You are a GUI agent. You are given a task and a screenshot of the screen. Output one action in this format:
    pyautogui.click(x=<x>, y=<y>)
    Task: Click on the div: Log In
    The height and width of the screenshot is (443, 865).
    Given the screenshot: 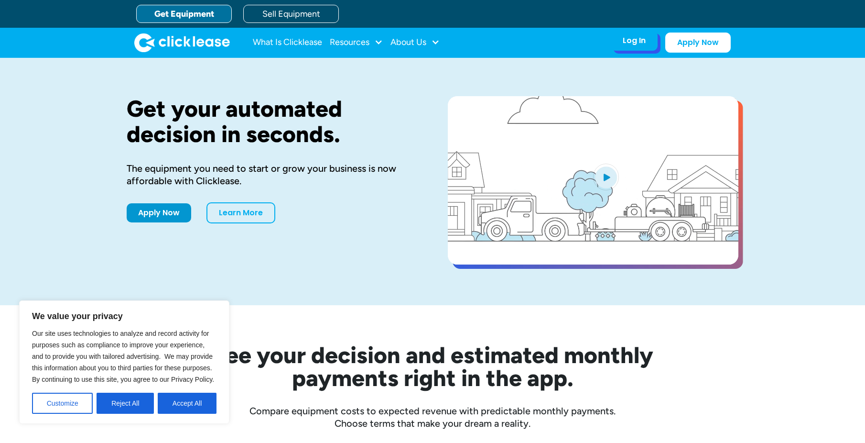 What is the action you would take?
    pyautogui.click(x=634, y=41)
    